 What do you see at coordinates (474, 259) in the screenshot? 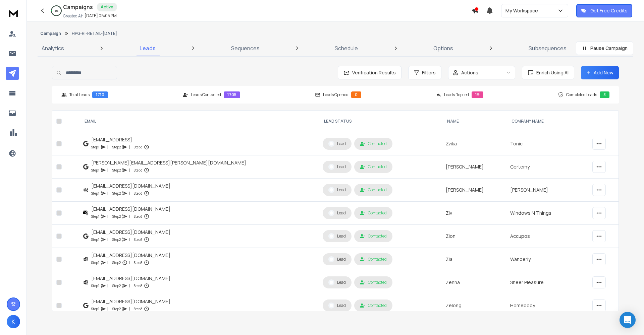
I see `td: Zia` at bounding box center [474, 259].